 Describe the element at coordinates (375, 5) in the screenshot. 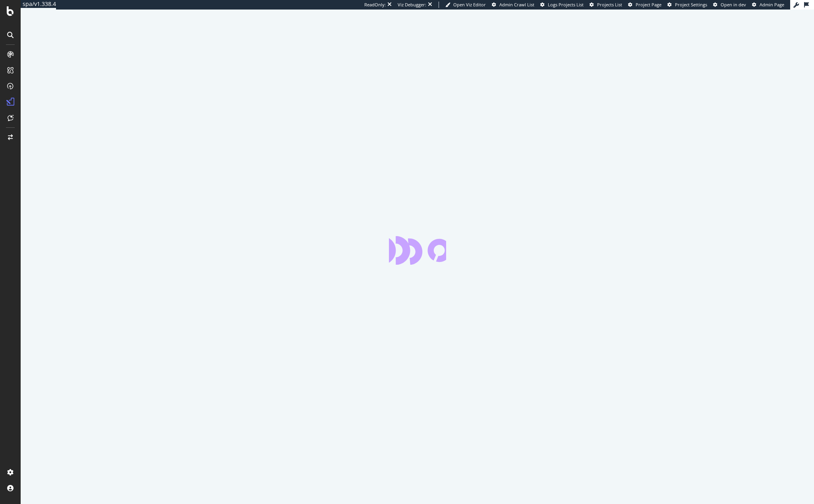

I see `div: ReadOnly:` at that location.